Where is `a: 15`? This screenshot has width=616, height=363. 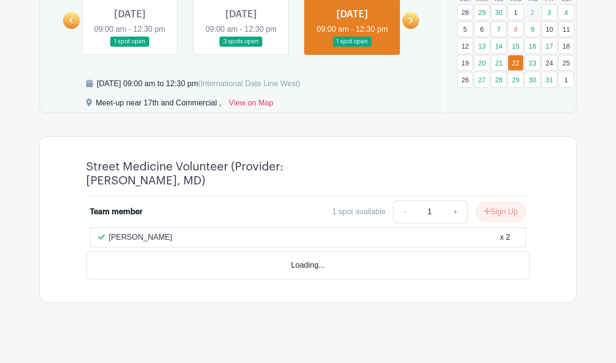
a: 15 is located at coordinates (516, 46).